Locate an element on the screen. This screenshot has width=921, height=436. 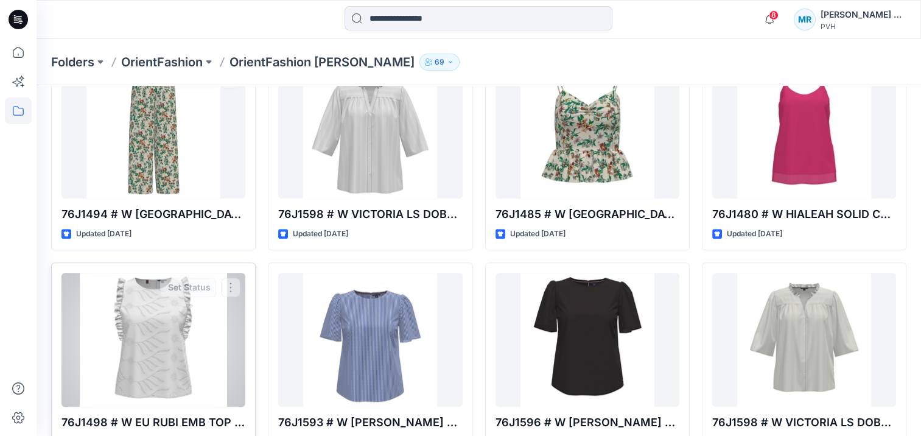
div: PVH is located at coordinates (863, 26).